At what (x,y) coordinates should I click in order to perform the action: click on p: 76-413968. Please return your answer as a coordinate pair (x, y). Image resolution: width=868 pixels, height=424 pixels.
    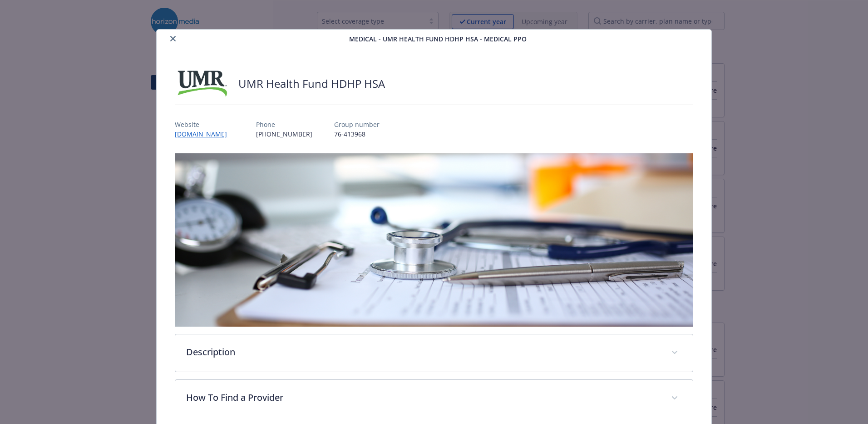
    Looking at the image, I should click on (357, 134).